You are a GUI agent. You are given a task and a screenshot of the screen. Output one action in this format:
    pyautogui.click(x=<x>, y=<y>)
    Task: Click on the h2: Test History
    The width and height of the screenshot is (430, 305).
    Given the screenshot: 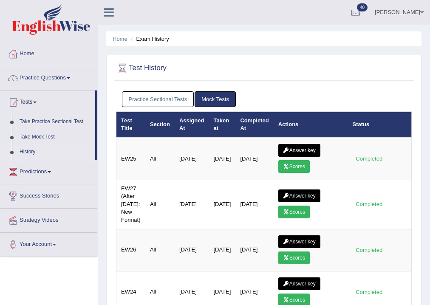 What is the action you would take?
    pyautogui.click(x=208, y=68)
    